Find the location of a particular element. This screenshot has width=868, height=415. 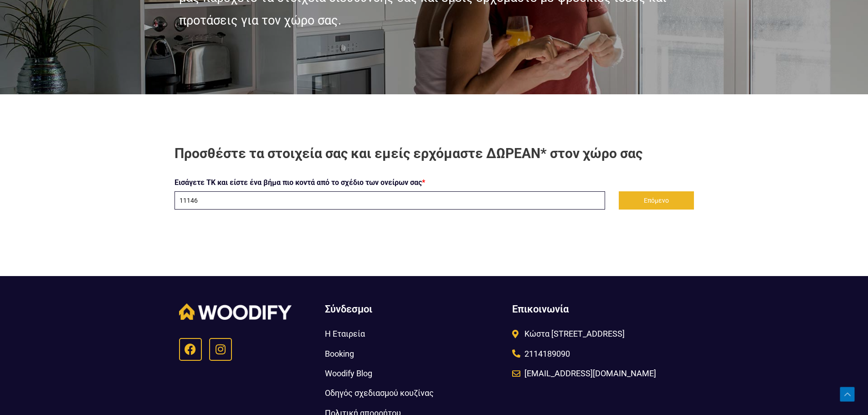

span: Booking is located at coordinates (340, 353).